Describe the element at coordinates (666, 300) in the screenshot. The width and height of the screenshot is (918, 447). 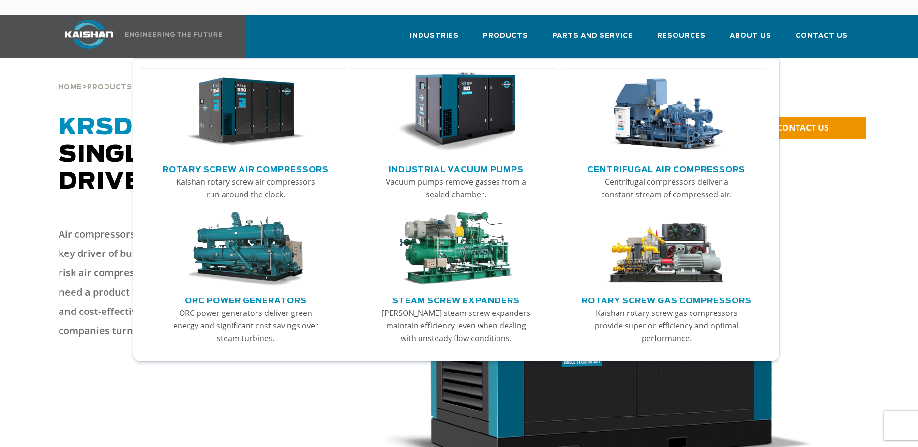
I see `a: Rotary Screw Gas Compressors` at that location.